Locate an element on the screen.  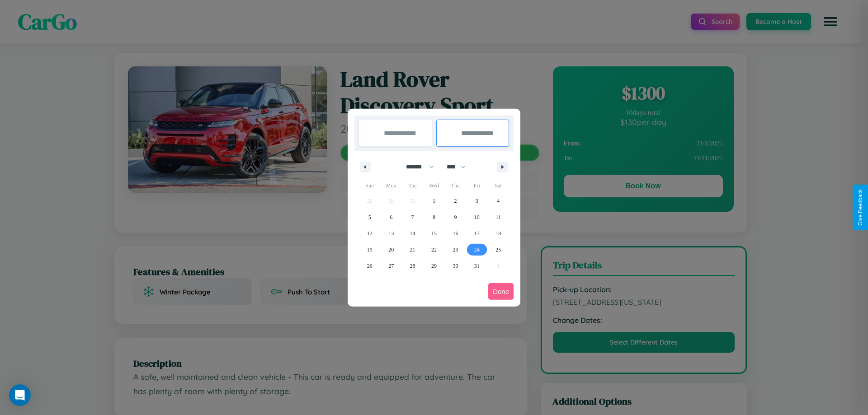
button: 3 is located at coordinates (477, 201).